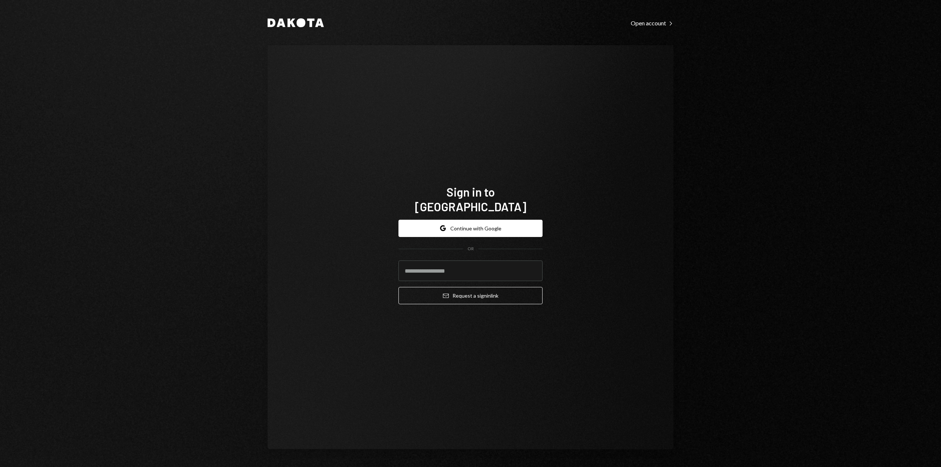  I want to click on div: Open account, so click(652, 23).